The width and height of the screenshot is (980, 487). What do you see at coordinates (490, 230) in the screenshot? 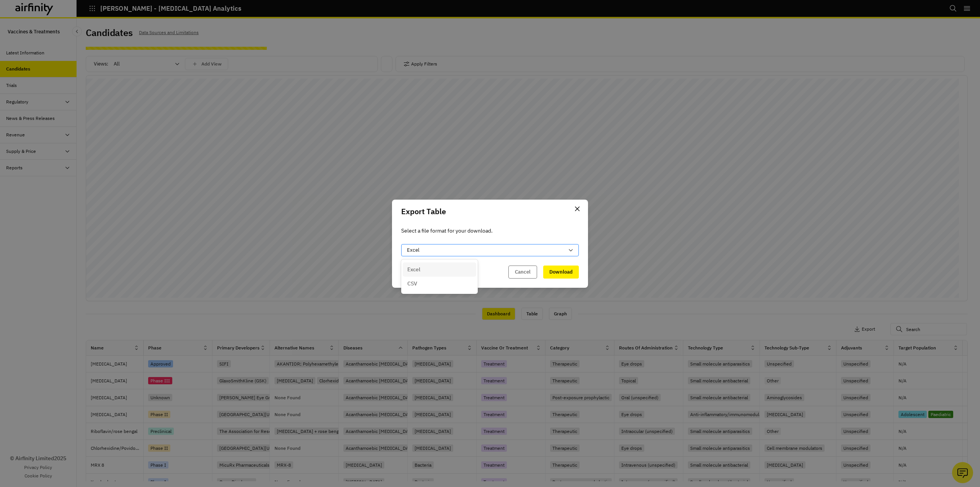
I see `p: Select a file format for your download.` at bounding box center [490, 230].